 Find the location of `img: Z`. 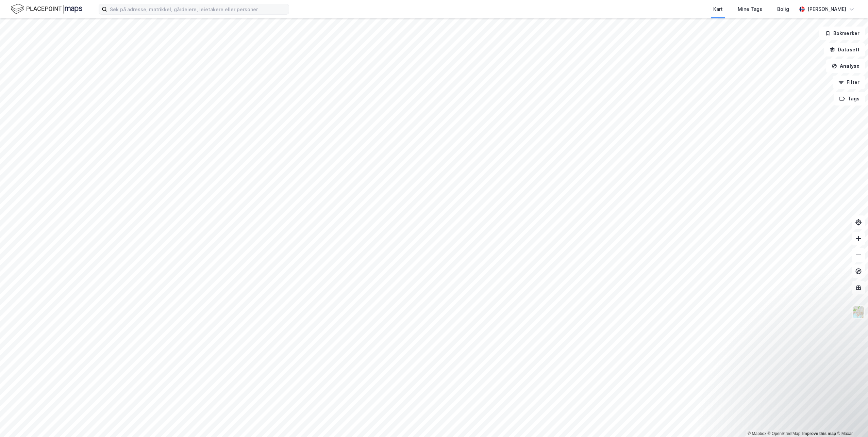

img: Z is located at coordinates (858, 312).